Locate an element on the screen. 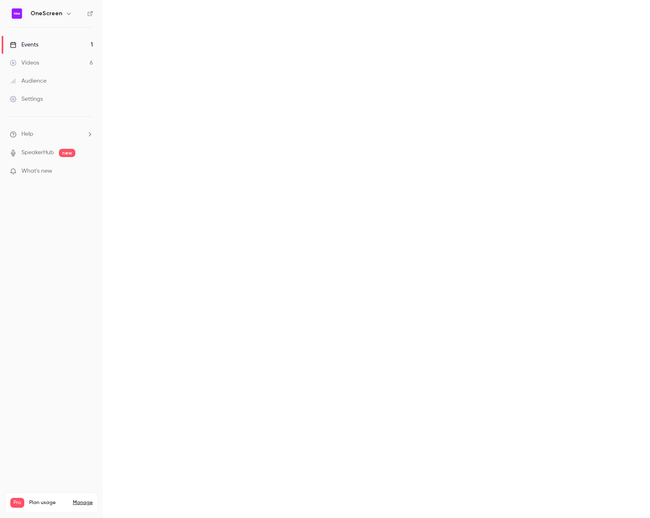  span: What's new is located at coordinates (37, 171).